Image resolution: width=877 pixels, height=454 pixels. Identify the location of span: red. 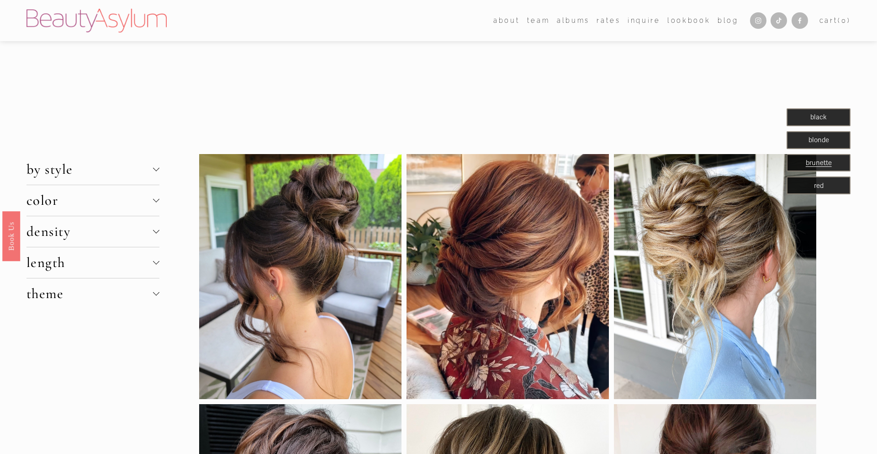
(819, 186).